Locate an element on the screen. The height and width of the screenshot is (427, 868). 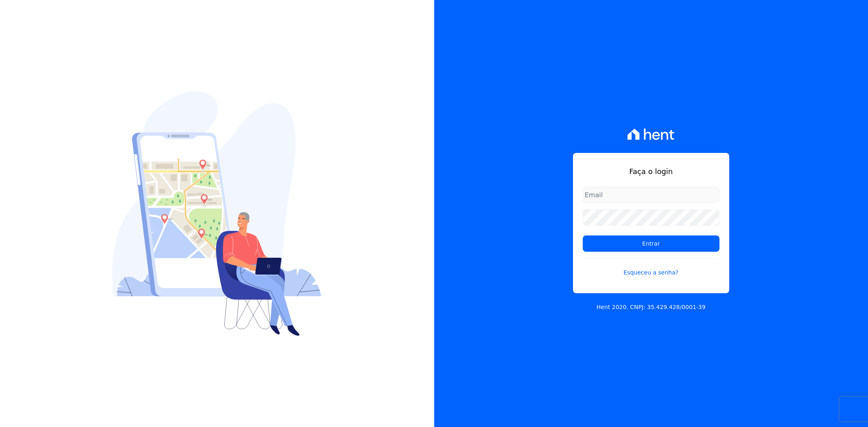
input: Email is located at coordinates (651, 195).